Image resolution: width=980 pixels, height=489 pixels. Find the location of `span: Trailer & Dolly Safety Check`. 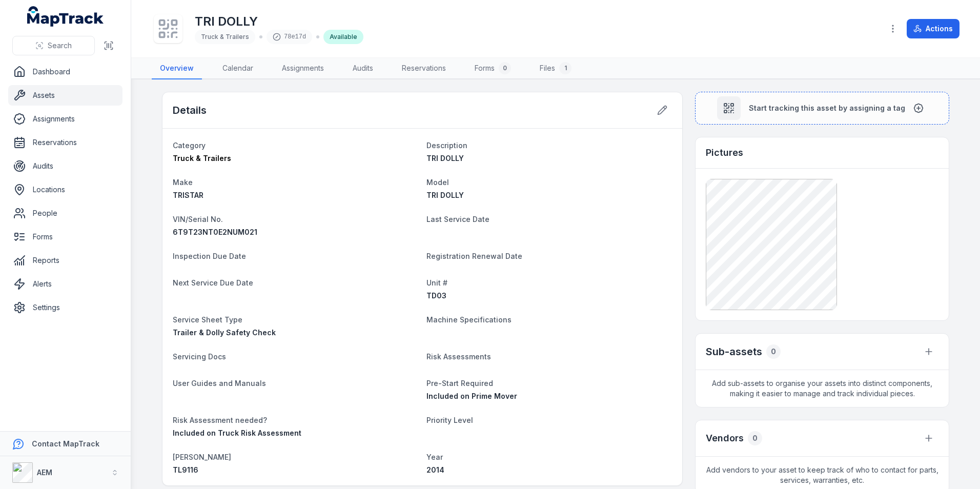

span: Trailer & Dolly Safety Check is located at coordinates (224, 332).